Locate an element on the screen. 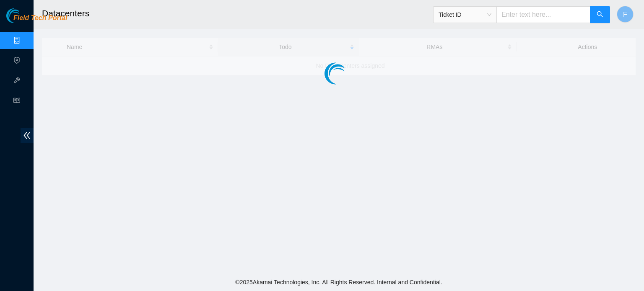 This screenshot has height=291, width=644. span: double-left is located at coordinates (27, 135).